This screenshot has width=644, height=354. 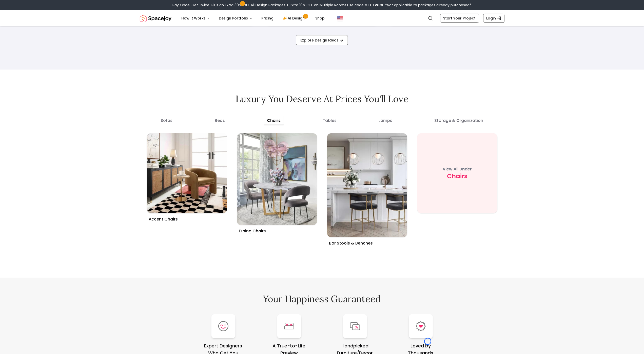 I want to click on h3: Bar Stools & Benches, so click(x=367, y=242).